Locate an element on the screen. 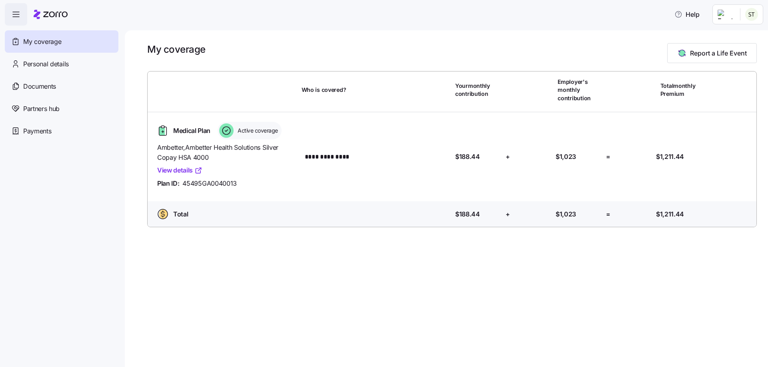 This screenshot has width=768, height=367. span: Documents is located at coordinates (40, 86).